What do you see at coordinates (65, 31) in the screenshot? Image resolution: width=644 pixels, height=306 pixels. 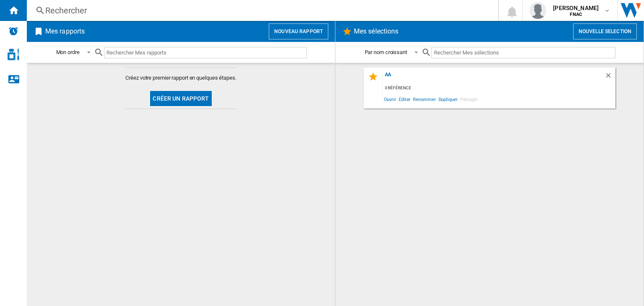 I see `h2: Mes rapports` at bounding box center [65, 31].